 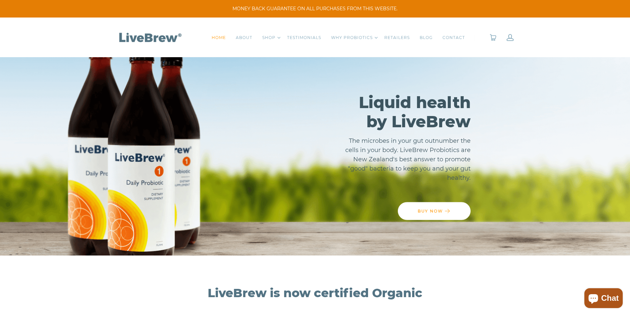 What do you see at coordinates (397, 38) in the screenshot?
I see `a: RETAILERS` at bounding box center [397, 38].